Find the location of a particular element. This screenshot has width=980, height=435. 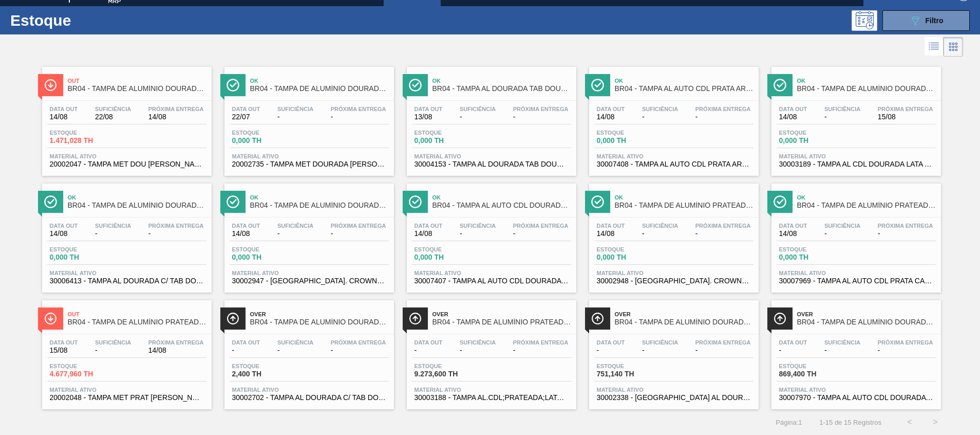

span: 14/08 is located at coordinates (64, 233).